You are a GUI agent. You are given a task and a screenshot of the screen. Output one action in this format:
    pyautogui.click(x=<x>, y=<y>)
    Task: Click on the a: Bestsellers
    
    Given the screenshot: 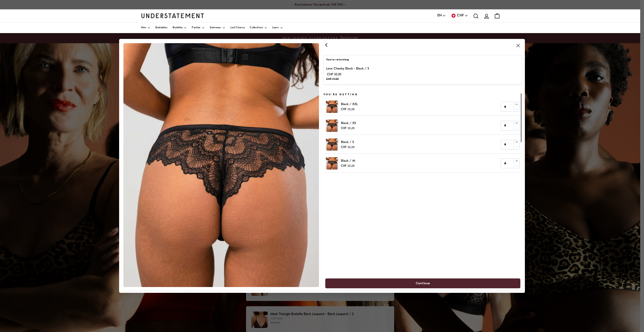 What is the action you would take?
    pyautogui.click(x=161, y=28)
    